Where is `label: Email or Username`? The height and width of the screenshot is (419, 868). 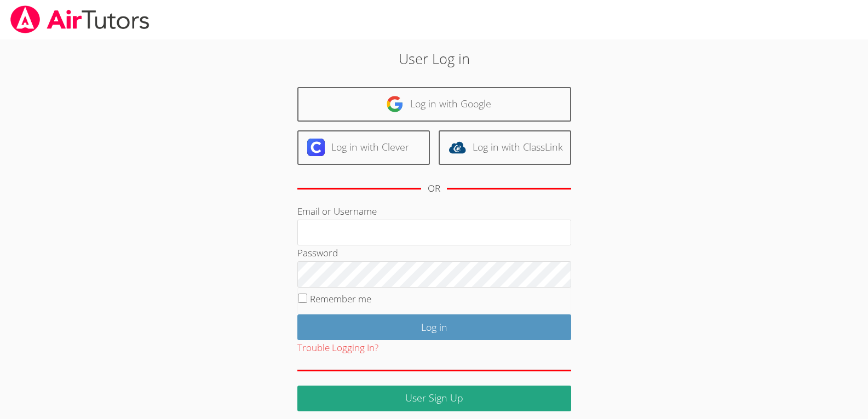
label: Email or Username is located at coordinates (337, 211).